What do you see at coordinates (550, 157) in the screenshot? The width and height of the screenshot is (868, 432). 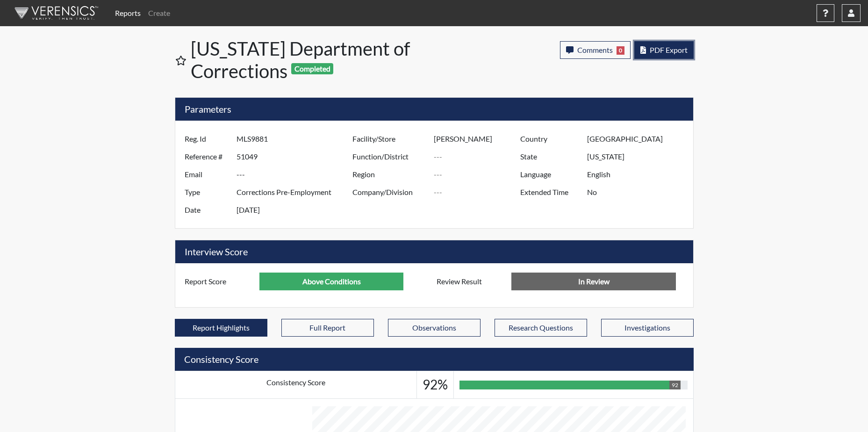 I see `label: State` at bounding box center [550, 157].